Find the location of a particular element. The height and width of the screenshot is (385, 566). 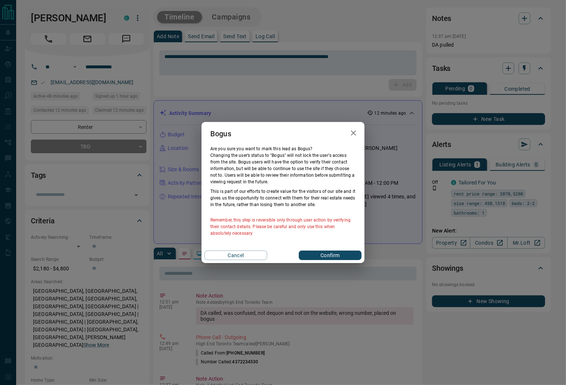

p: This is part of our efforts to create value for the visitors of our site and it gives us the oppo... is located at coordinates (283, 198).